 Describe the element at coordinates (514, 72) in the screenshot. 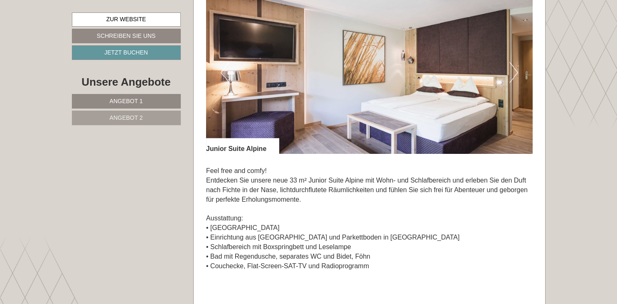

I see `button: Next` at that location.